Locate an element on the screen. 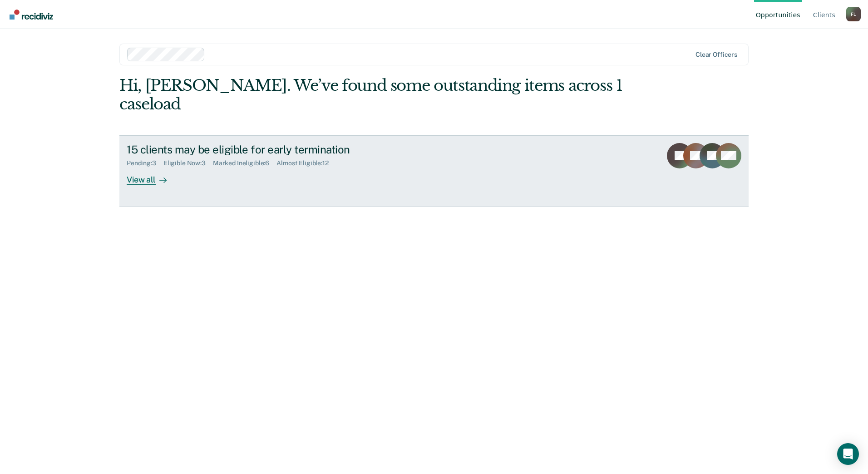  div: Clear officers is located at coordinates (717, 55).